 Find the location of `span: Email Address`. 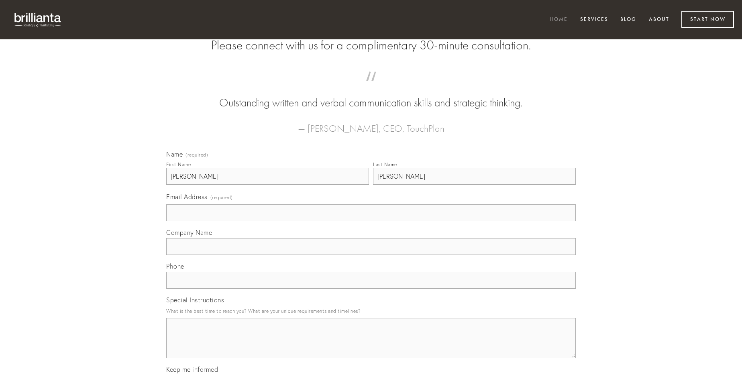

span: Email Address is located at coordinates (187, 197).